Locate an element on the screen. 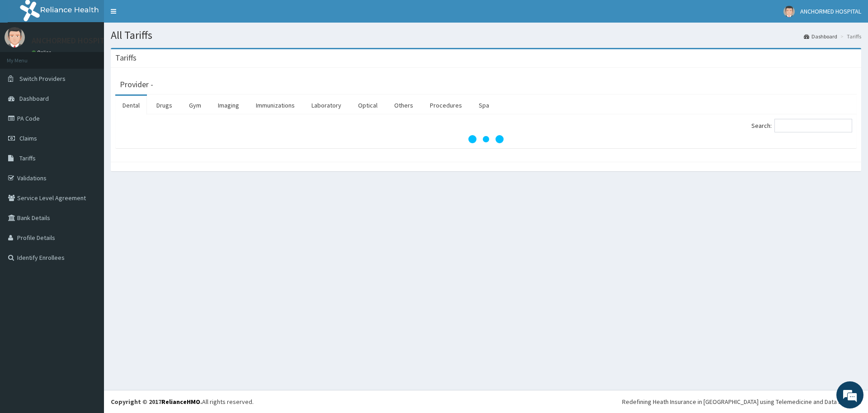  span: Claims is located at coordinates (28, 138).